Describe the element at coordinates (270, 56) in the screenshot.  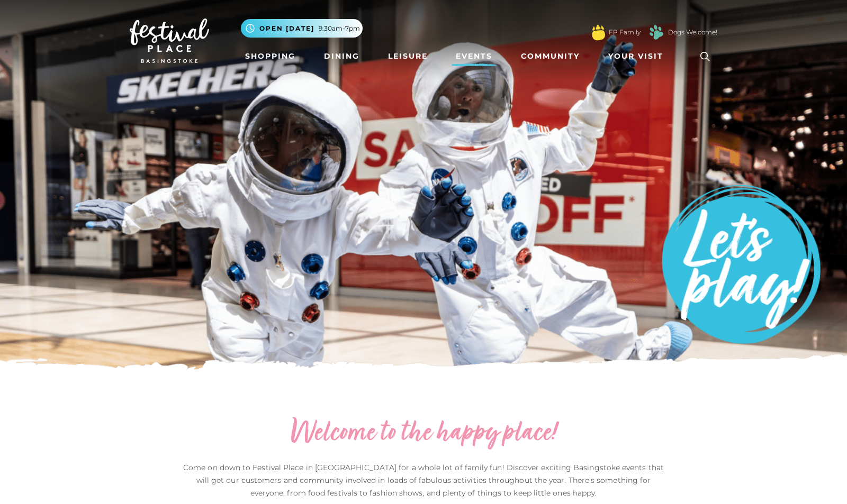
I see `a: Shopping` at that location.